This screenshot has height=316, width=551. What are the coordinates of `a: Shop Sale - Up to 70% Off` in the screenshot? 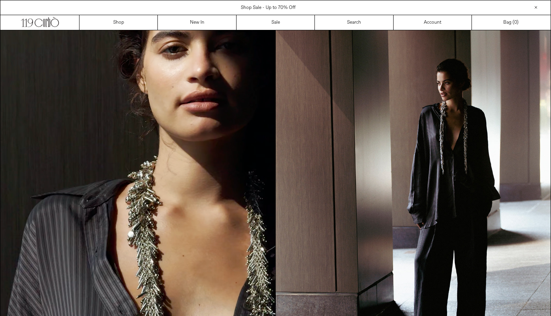 It's located at (268, 8).